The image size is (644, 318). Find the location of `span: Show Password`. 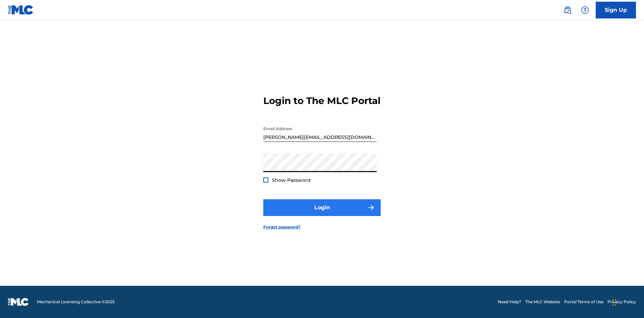

span: Show Password is located at coordinates (291, 180).